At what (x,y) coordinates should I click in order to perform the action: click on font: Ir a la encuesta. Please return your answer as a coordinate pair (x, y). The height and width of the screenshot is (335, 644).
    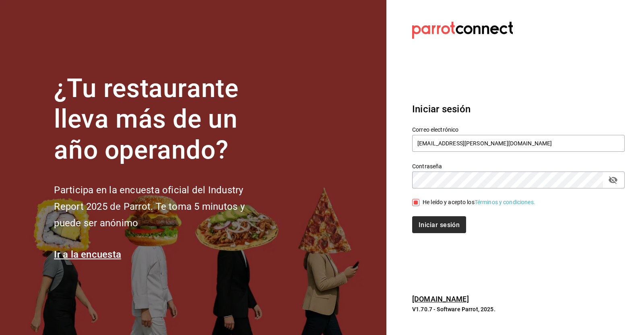
    Looking at the image, I should click on (87, 254).